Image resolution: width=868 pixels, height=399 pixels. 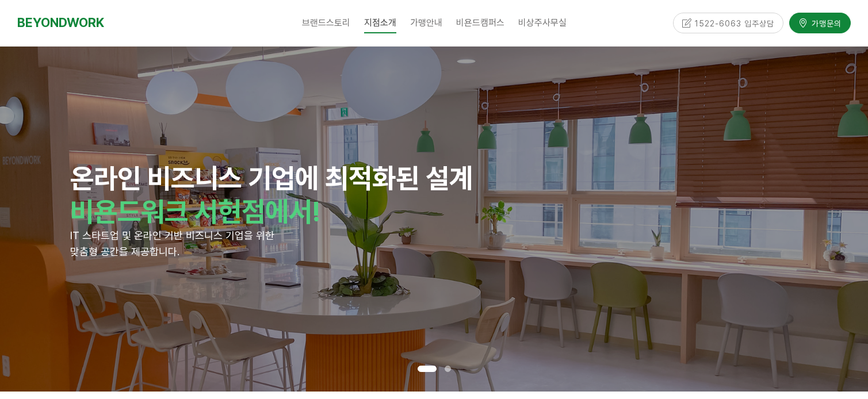 What do you see at coordinates (272, 178) in the screenshot?
I see `strong: 온라인 비즈니스 기업에 최적화된 설계` at bounding box center [272, 178].